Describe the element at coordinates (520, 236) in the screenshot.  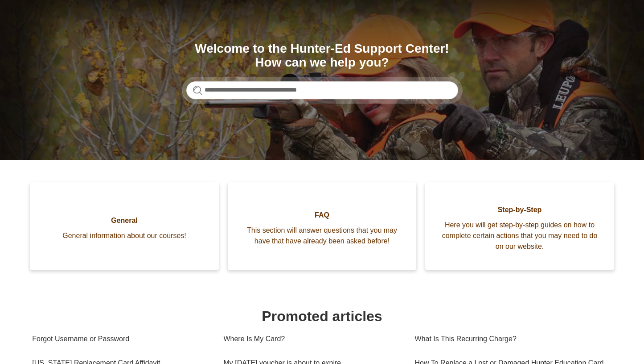
I see `span: Here you will get step-by-step guides on how to complete certain actions that you may need to do ...` at that location.